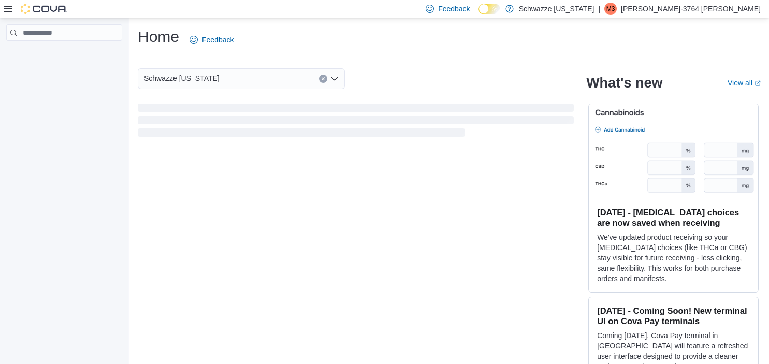 This screenshot has width=769, height=364. Describe the element at coordinates (44, 9) in the screenshot. I see `img: Cova` at that location.